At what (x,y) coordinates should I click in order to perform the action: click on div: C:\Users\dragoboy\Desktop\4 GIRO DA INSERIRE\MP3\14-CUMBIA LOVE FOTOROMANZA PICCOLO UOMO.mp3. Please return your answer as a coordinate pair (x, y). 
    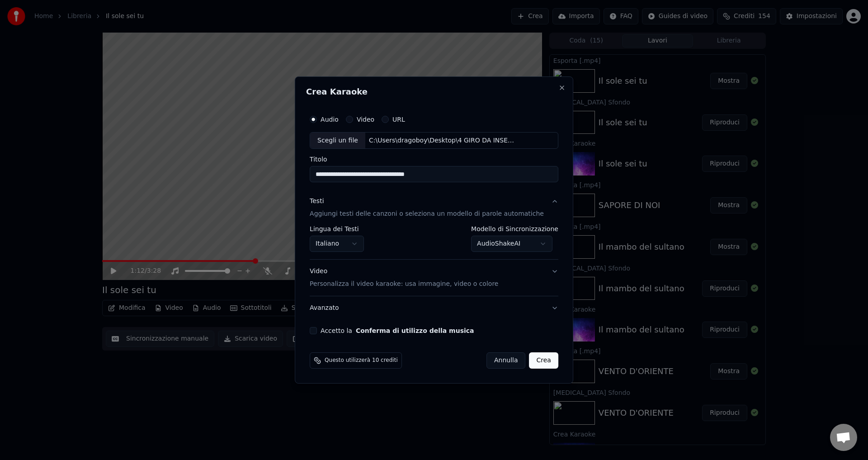
    Looking at the image, I should click on (442, 141).